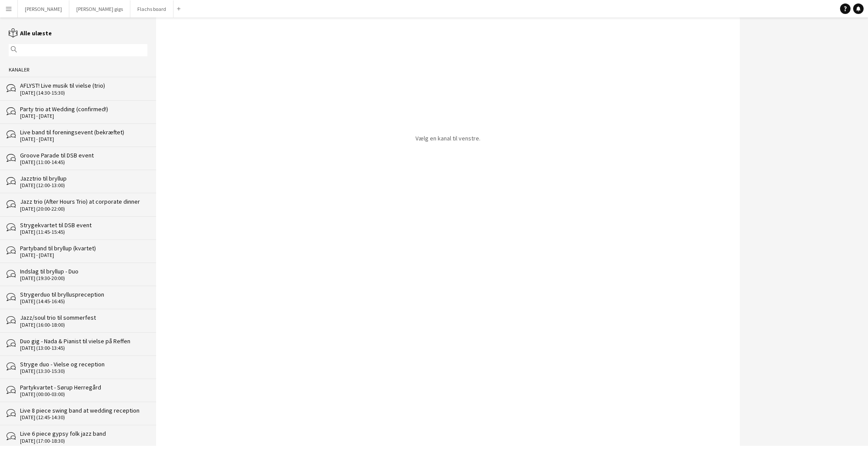 This screenshot has width=868, height=451. What do you see at coordinates (448, 138) in the screenshot?
I see `p: Vælg en kanal til venstre.` at bounding box center [448, 138].